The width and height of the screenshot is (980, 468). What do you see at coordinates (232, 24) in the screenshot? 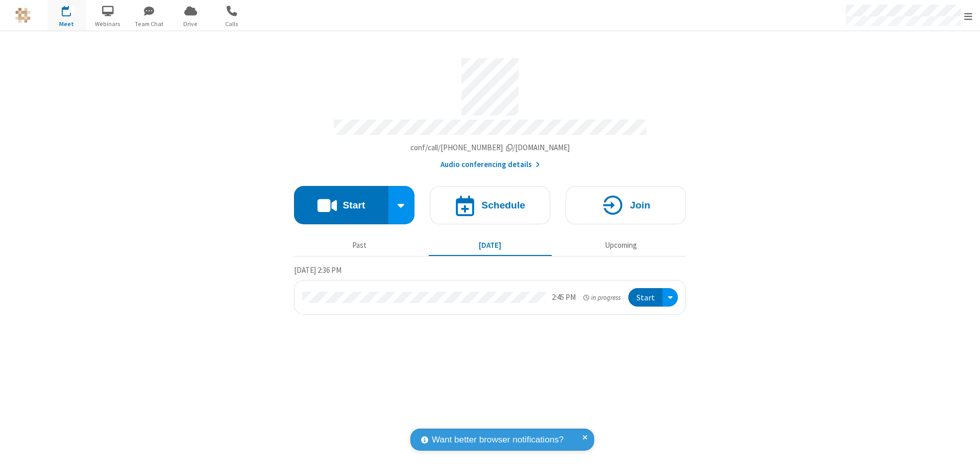
I see `span: Calls` at bounding box center [232, 24].